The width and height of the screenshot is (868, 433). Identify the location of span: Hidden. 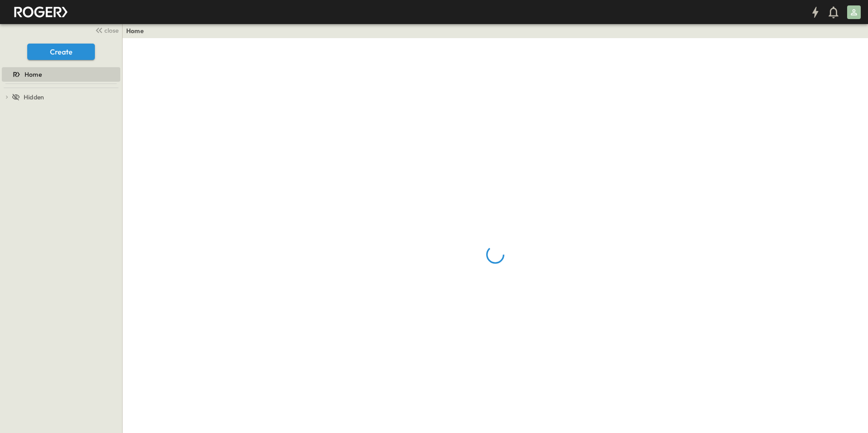
(34, 97).